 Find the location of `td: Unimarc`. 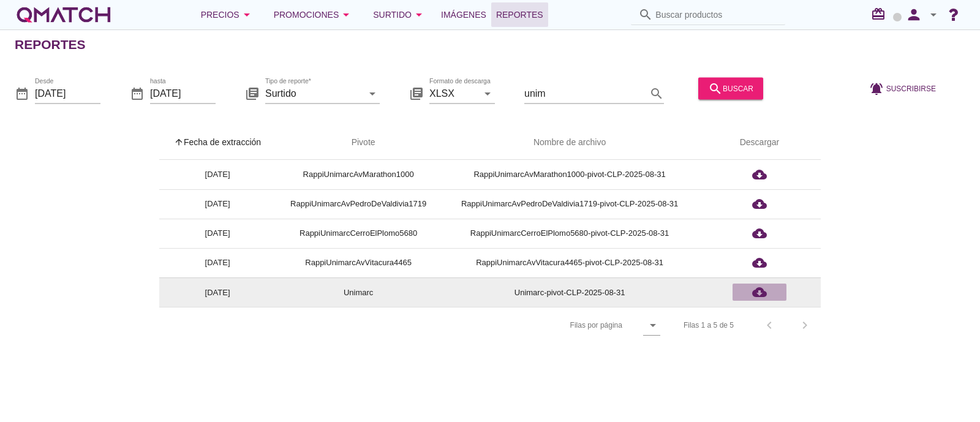

td: Unimarc is located at coordinates (359, 292).